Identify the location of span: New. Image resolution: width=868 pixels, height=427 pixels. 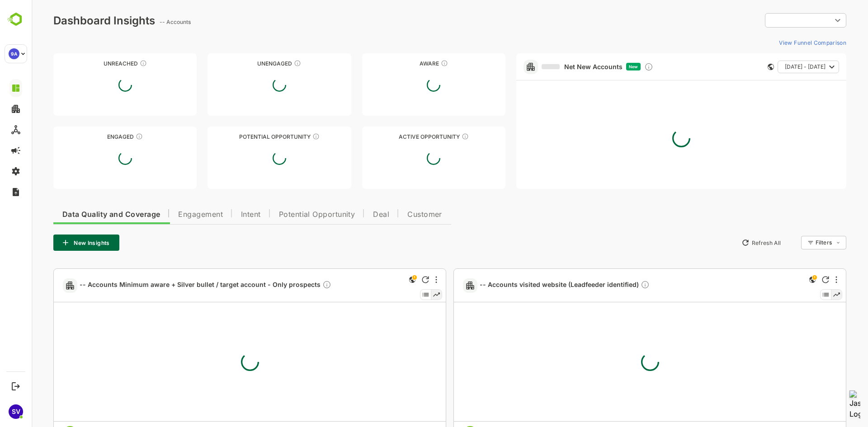
(601, 67).